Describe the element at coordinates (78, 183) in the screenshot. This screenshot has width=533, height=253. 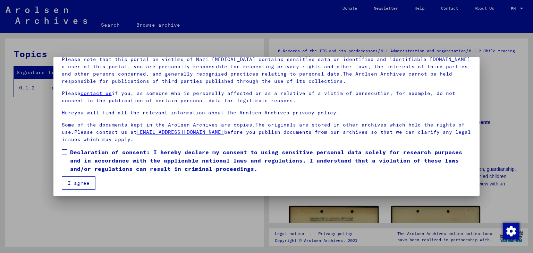
I see `button: I agree` at that location.